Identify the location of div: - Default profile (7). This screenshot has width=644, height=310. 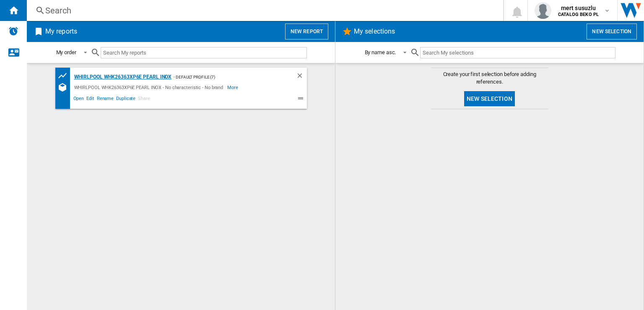
(225, 77).